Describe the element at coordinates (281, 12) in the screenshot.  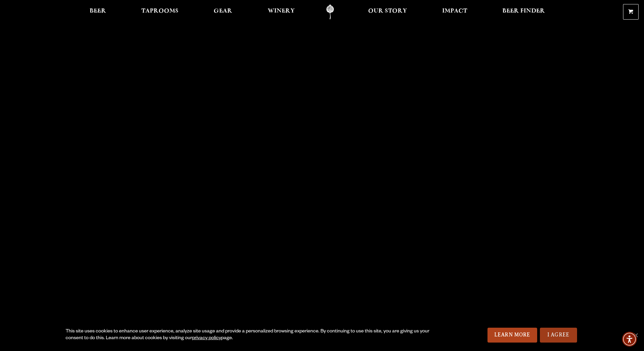
I see `a: Winery` at that location.